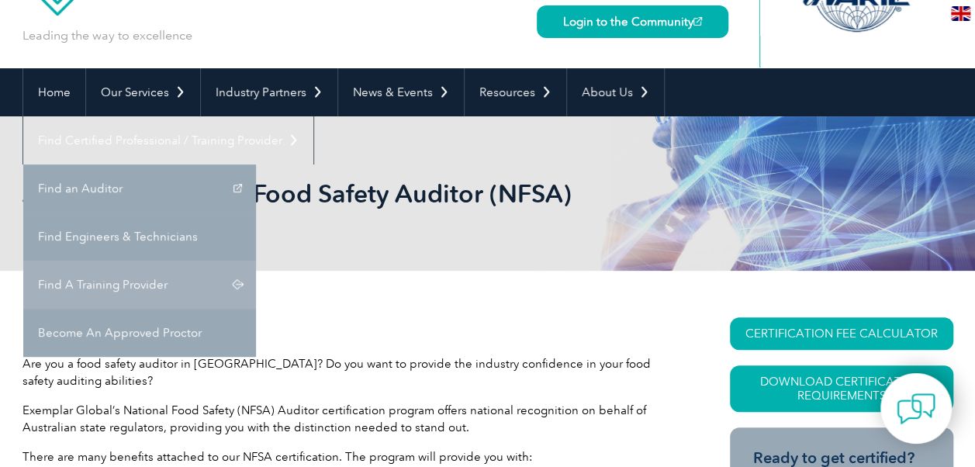 Image resolution: width=975 pixels, height=467 pixels. What do you see at coordinates (348, 457) in the screenshot?
I see `p: There are many benefits attached to our NFSA certification. The program will provide you with:` at bounding box center [348, 457].